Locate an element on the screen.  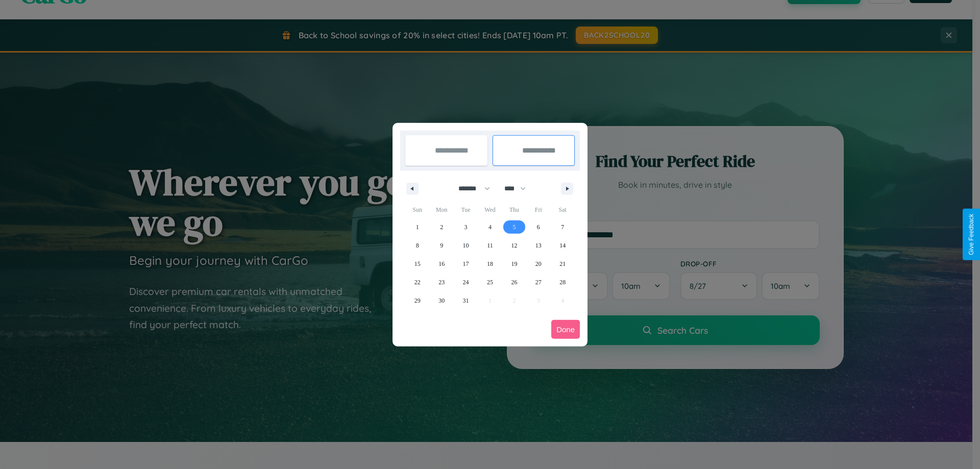
span: 6 is located at coordinates (539, 227).